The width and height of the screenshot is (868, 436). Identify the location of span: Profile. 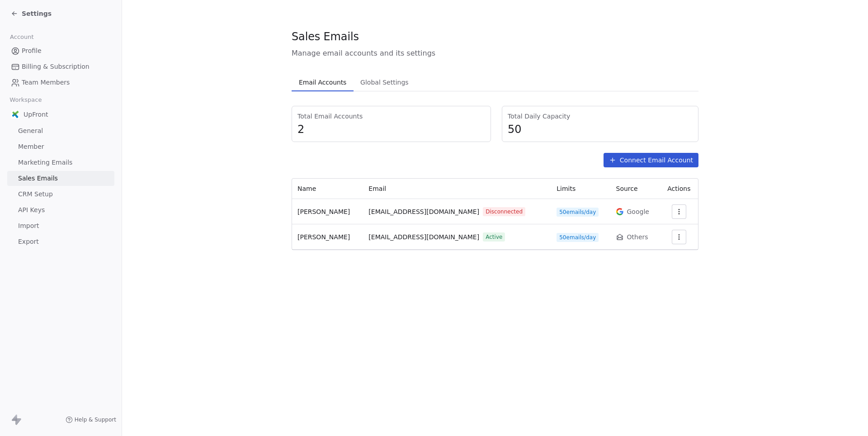
(32, 50).